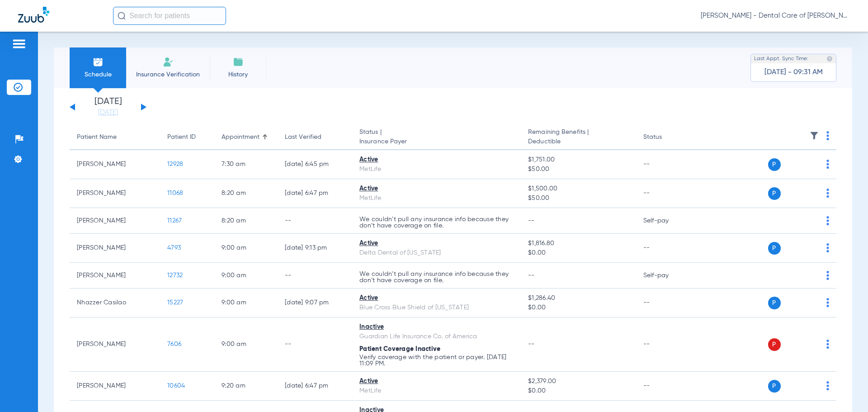  I want to click on span: $1,286.40, so click(578, 298).